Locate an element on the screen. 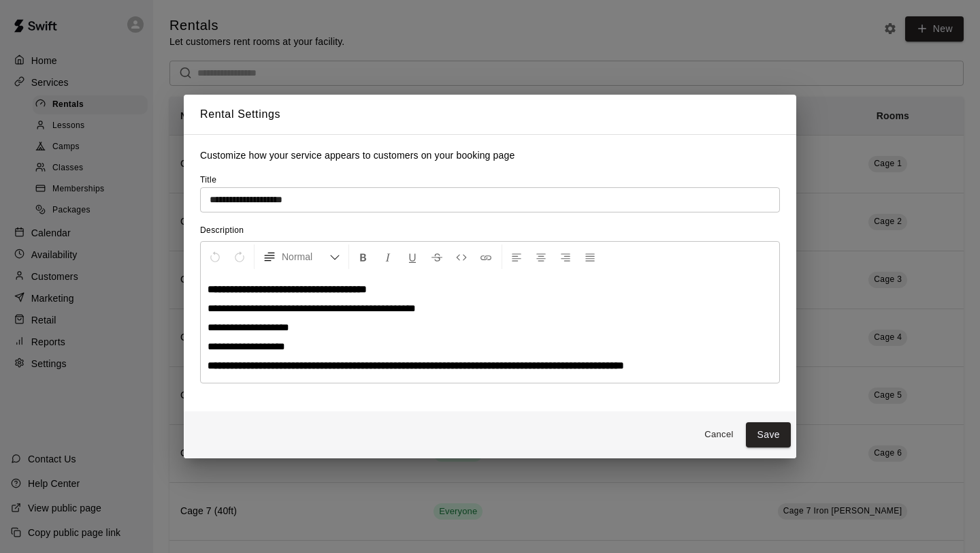 The image size is (980, 553). button: Save is located at coordinates (768, 434).